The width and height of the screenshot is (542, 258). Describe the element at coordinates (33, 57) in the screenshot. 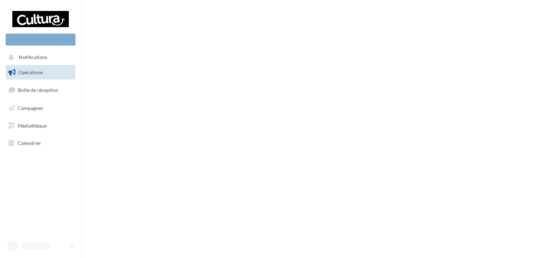

I see `span: Notifications` at that location.